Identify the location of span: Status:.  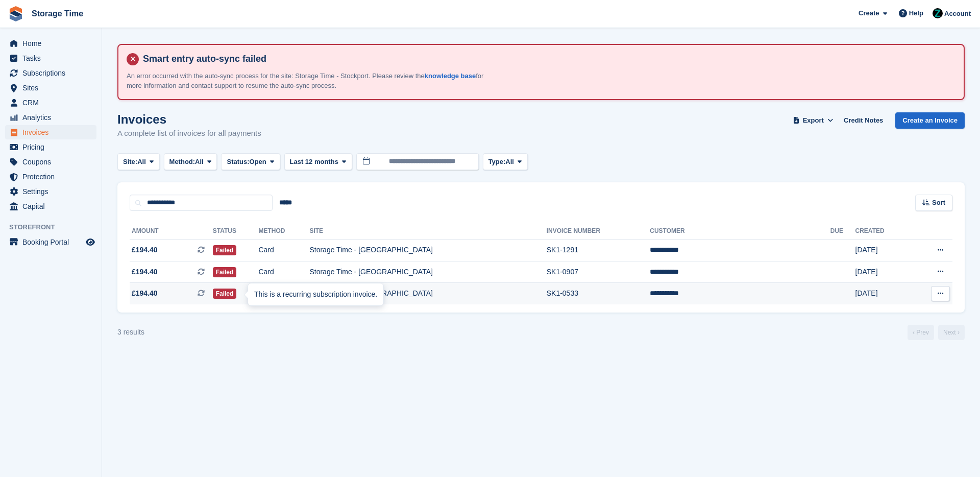
(238, 162).